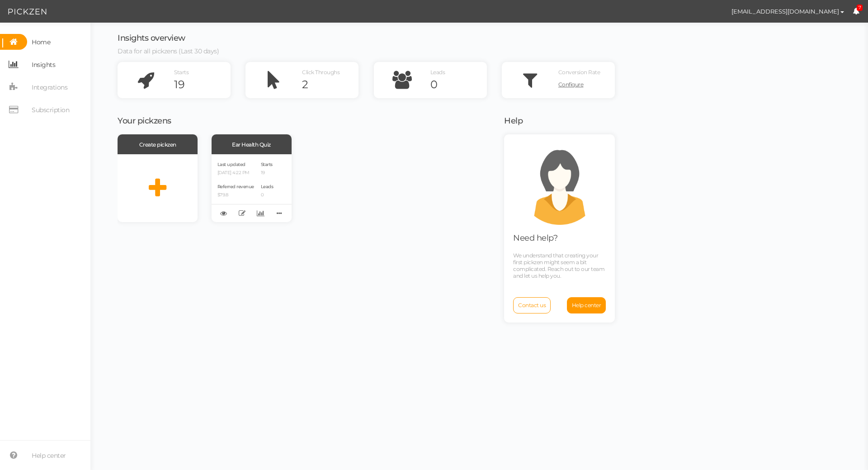  Describe the element at coordinates (267, 195) in the screenshot. I see `p: 0` at that location.